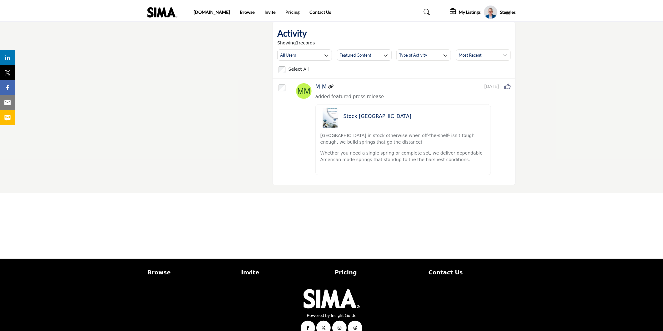  Describe the element at coordinates (331, 87) in the screenshot. I see `a: Redirect to company listing` at that location.